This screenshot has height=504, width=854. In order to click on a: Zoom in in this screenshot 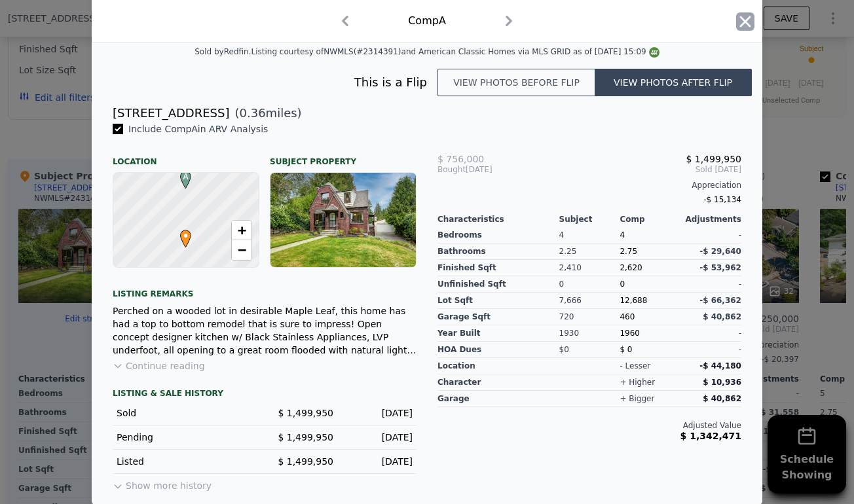, I will do `click(242, 230)`.